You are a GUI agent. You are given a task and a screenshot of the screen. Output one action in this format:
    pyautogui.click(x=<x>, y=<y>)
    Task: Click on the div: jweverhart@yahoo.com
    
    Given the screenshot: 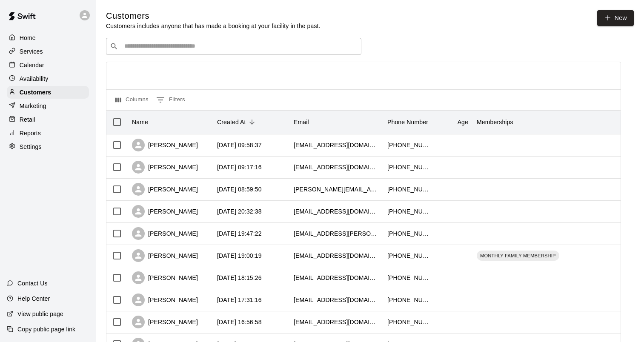 What is the action you would take?
    pyautogui.click(x=336, y=256)
    